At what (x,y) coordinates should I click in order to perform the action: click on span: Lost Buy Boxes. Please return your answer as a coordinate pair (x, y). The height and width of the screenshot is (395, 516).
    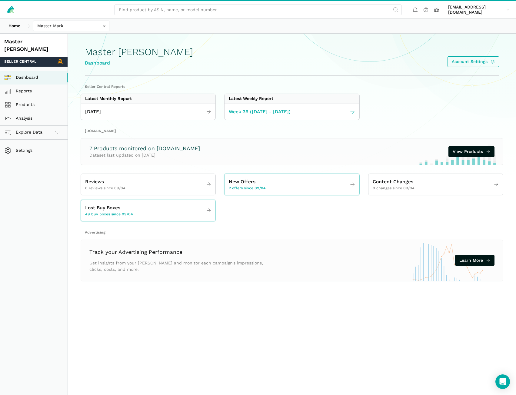
    Looking at the image, I should click on (103, 208).